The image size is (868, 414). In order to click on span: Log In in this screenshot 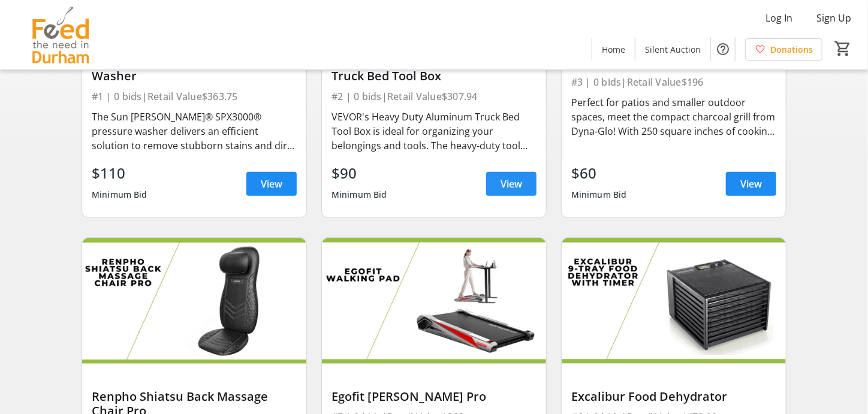, I will do `click(779, 18)`.